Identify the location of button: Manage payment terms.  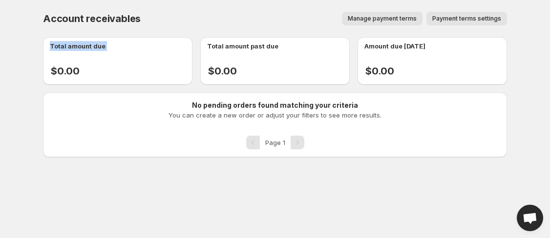
(382, 19).